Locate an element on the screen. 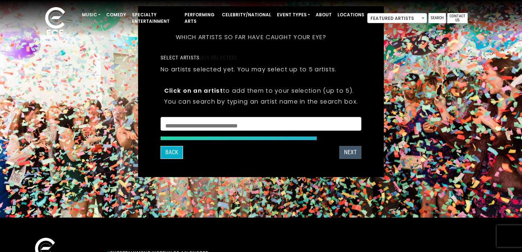  p: to add them to your selection (up to 5). is located at coordinates (261, 91).